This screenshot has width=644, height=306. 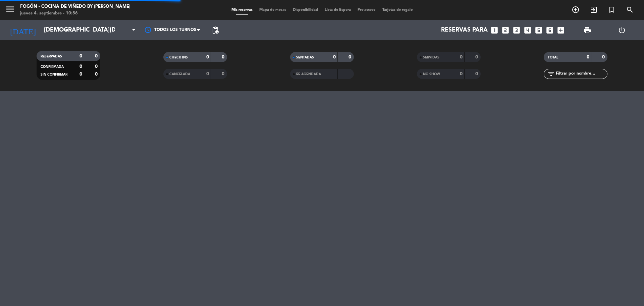 I want to click on span: pending_actions, so click(x=215, y=30).